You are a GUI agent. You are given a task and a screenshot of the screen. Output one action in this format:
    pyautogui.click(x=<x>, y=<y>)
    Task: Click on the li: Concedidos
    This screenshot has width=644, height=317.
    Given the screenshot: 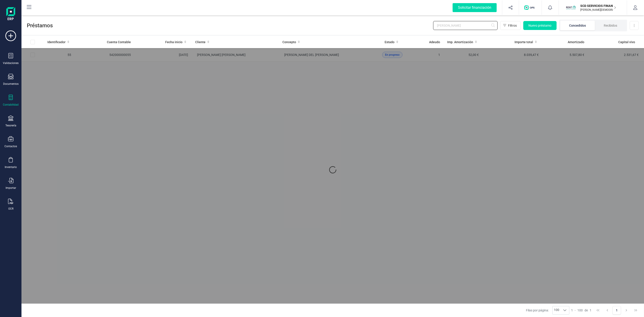 What is the action you would take?
    pyautogui.click(x=577, y=26)
    